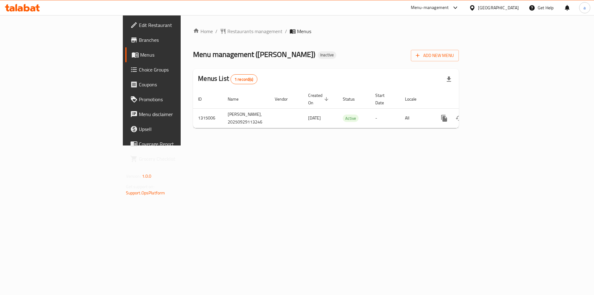  What do you see at coordinates (178, 144) in the screenshot?
I see `span: Coverage Report` at bounding box center [178, 144].